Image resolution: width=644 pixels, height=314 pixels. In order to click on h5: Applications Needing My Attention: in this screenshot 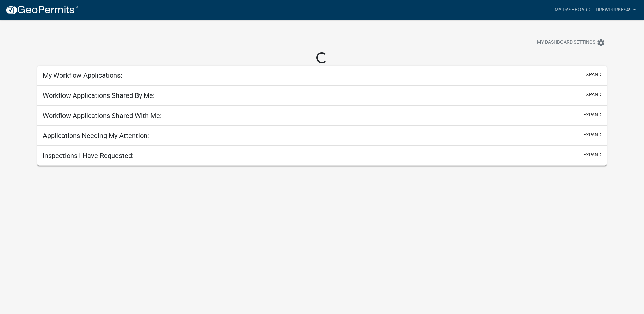, I will do `click(95, 135)`.